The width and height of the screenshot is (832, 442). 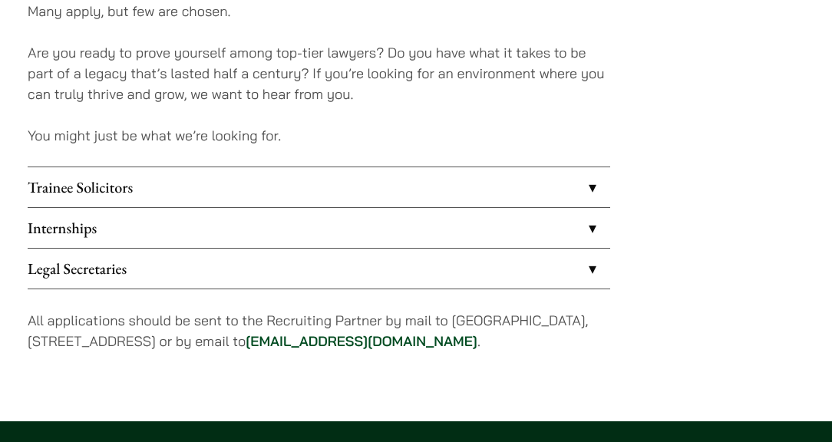 What do you see at coordinates (319, 135) in the screenshot?
I see `p: You might just be what we’re looking for.` at bounding box center [319, 135].